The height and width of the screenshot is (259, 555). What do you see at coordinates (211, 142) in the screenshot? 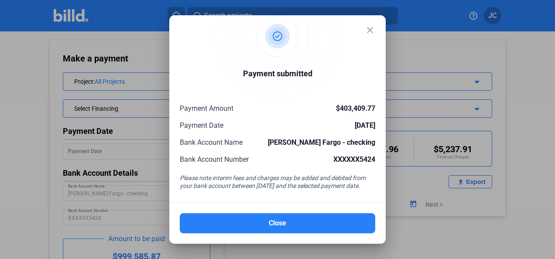
I see `span: Bank Account Name` at bounding box center [211, 142].